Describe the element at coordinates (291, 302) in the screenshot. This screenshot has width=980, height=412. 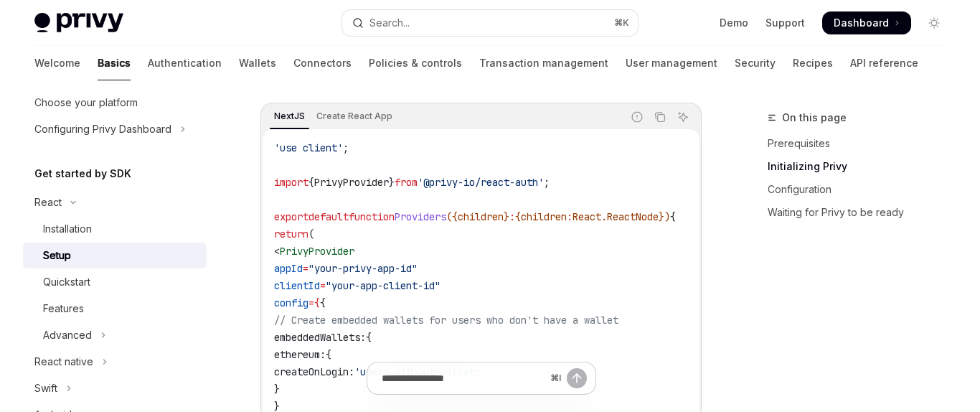
I see `span: config` at that location.